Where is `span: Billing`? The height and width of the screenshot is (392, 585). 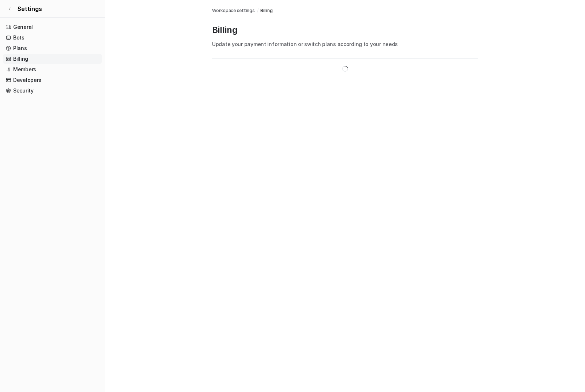
span: Billing is located at coordinates (266, 11).